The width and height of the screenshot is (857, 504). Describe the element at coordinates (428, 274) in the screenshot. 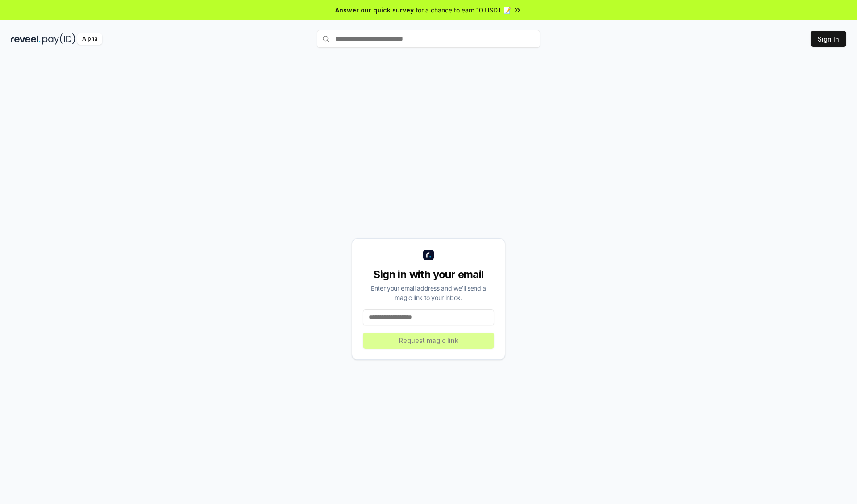

I see `div: Sign in with your email` at that location.